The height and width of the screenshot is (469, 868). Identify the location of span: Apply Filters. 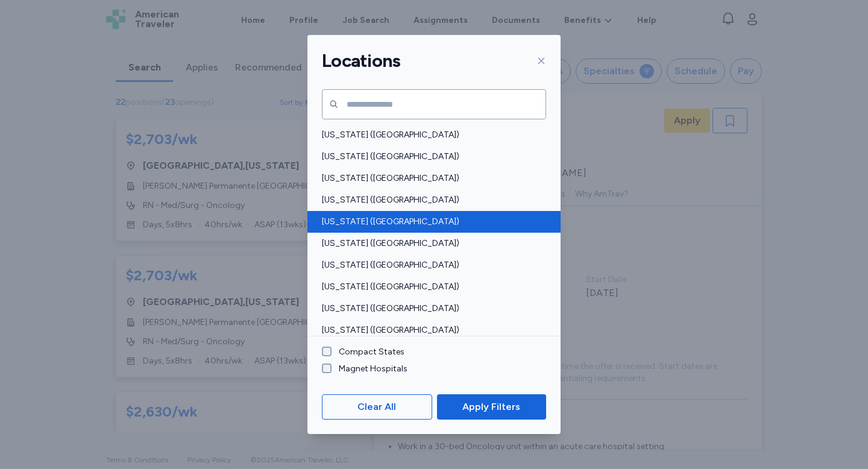
(491, 407).